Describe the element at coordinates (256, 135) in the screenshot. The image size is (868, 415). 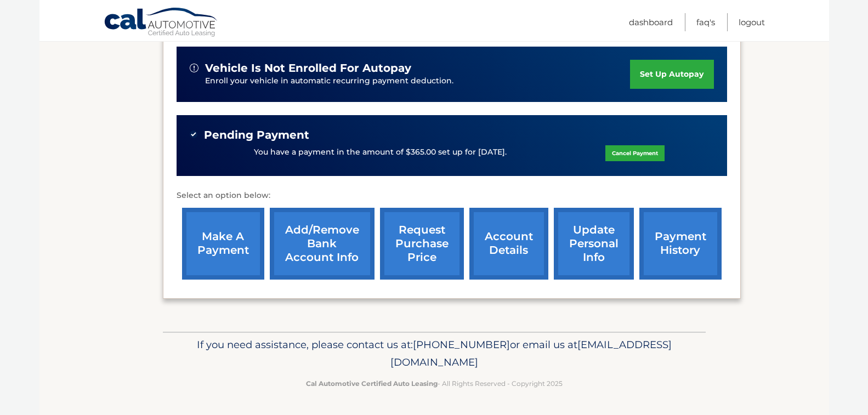
I see `span: Pending Payment` at that location.